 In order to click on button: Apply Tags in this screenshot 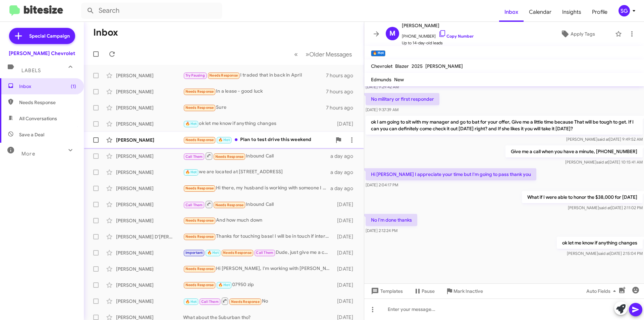, I will do `click(577, 34)`.